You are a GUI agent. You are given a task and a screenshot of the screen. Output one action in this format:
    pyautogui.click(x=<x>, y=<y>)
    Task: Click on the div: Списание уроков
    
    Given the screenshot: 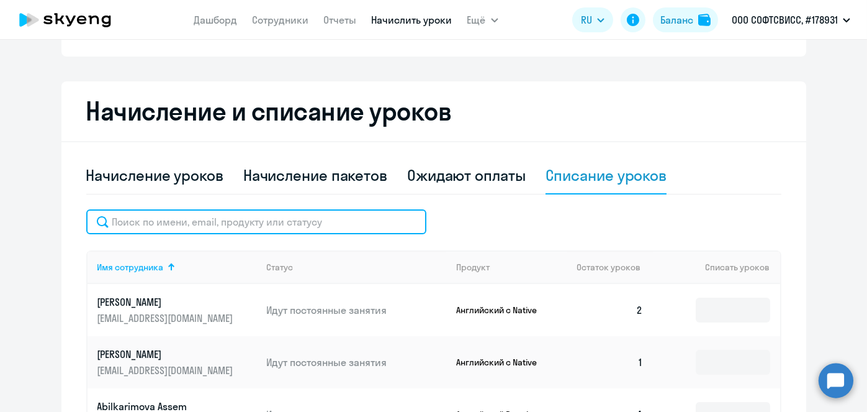 What is the action you would take?
    pyautogui.click(x=606, y=175)
    